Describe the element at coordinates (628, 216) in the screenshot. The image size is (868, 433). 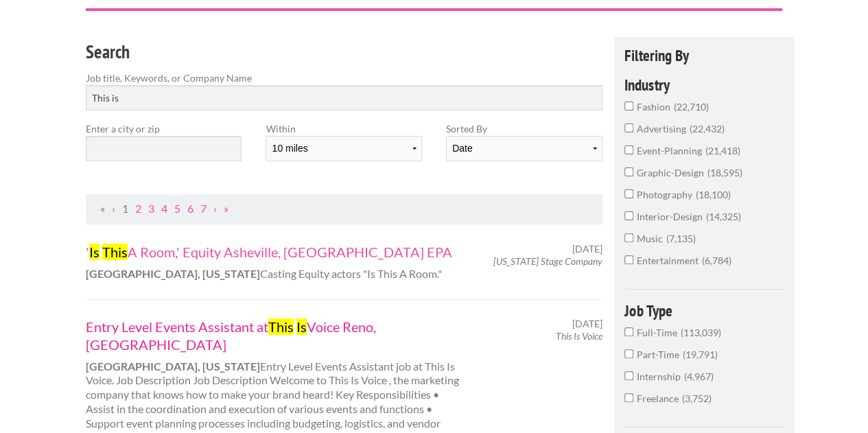
I see `input: interior-design14,325` at that location.